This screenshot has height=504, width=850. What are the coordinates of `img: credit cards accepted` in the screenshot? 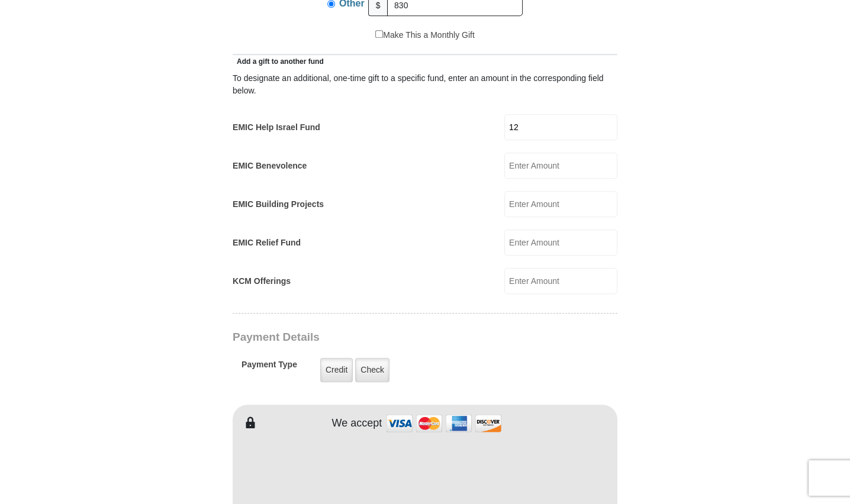 It's located at (444, 423).